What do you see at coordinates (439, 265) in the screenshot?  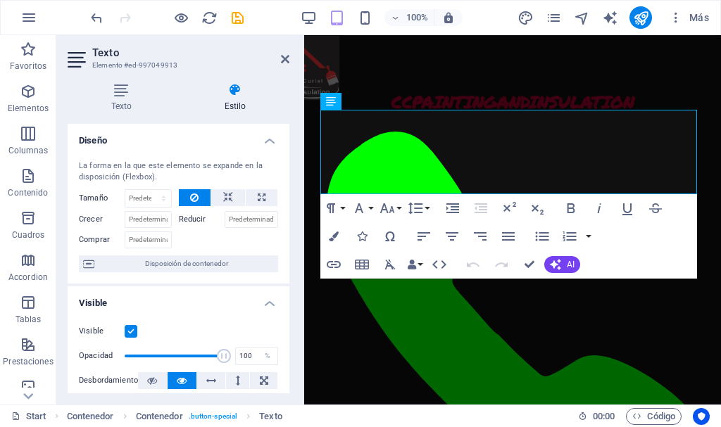 I see `button: HTML` at bounding box center [439, 265].